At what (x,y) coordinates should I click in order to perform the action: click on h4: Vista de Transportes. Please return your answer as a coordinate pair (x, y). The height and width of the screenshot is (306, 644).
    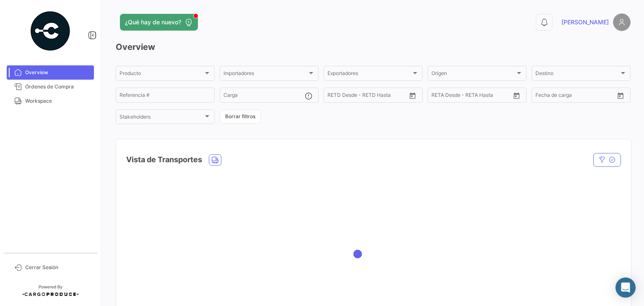
    Looking at the image, I should click on (164, 160).